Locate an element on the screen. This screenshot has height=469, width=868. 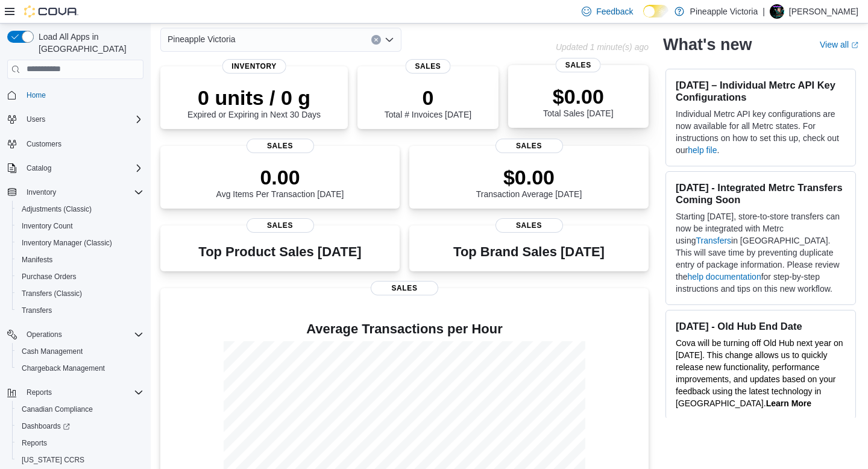
a: Home is located at coordinates (36, 95).